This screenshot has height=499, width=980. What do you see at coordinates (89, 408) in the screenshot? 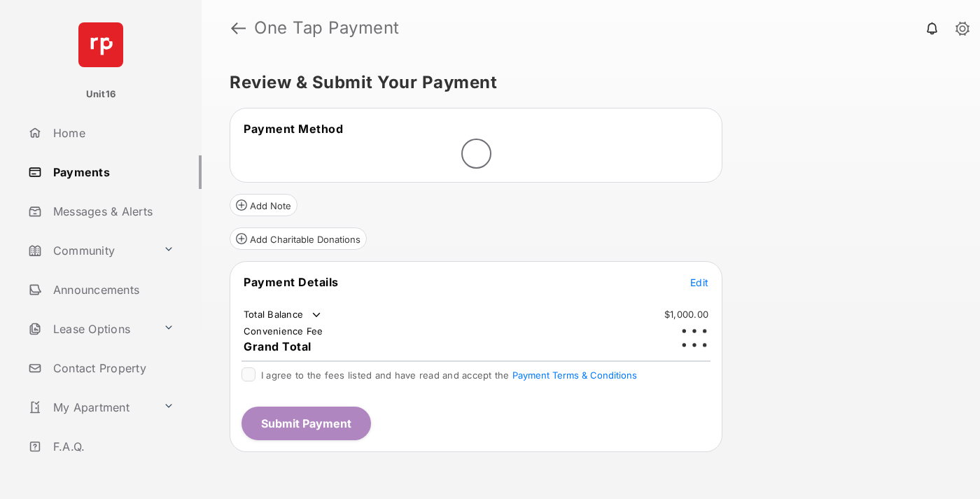
I see `a: My Apartment` at bounding box center [89, 408].